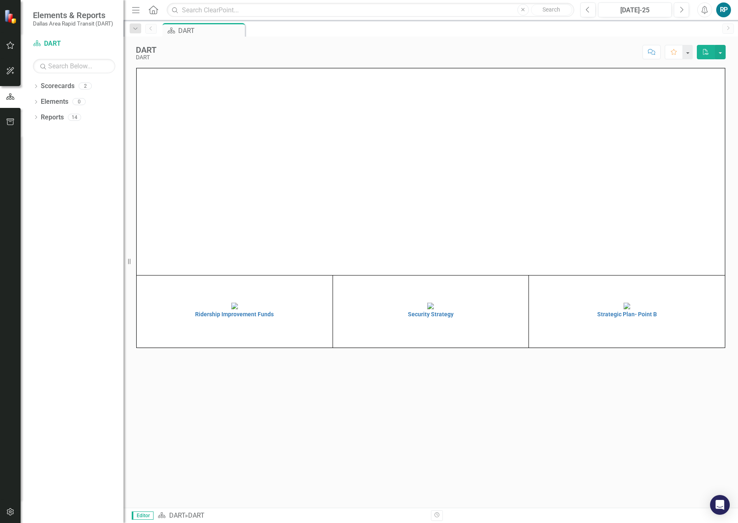  Describe the element at coordinates (720, 505) in the screenshot. I see `div: Open Intercom Messenger` at that location.